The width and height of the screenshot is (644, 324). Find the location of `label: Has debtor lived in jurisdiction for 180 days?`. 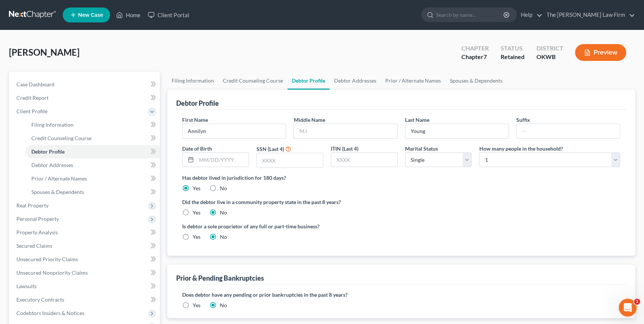

label: Has debtor lived in jurisdiction for 180 days? is located at coordinates (401, 177).